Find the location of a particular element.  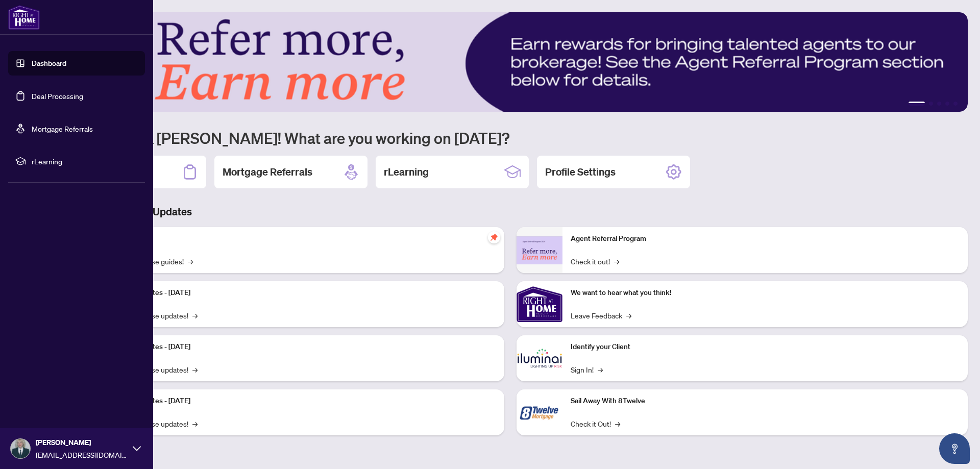

img: We want to hear what you think! is located at coordinates (540, 304).